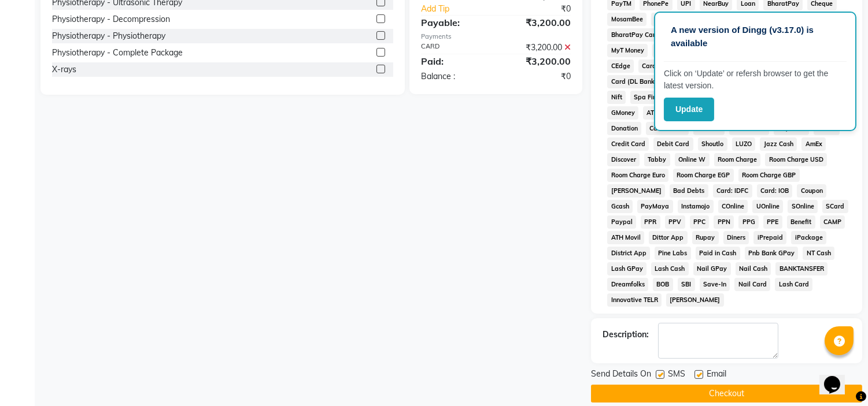  What do you see at coordinates (732, 191) in the screenshot?
I see `span: Card: IDFC` at bounding box center [732, 191].